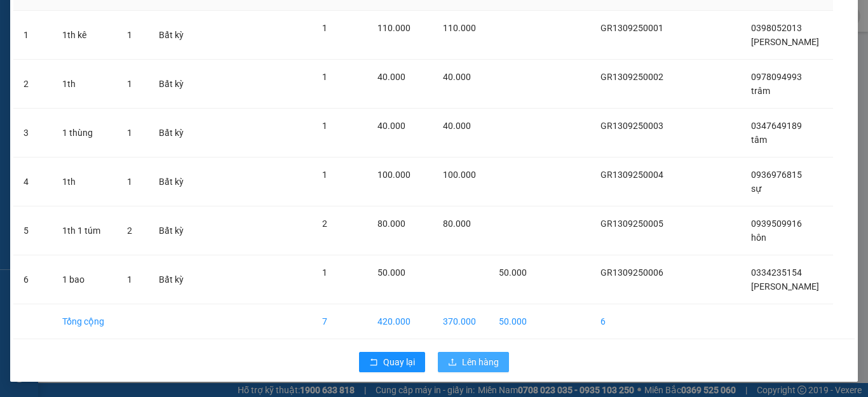 This screenshot has width=868, height=397. I want to click on b: TRÍ NHÂN, so click(105, 16).